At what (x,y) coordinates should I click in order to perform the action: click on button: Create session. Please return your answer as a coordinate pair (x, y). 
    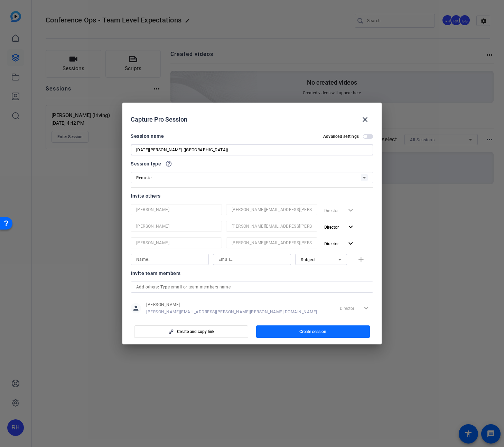
    Looking at the image, I should click on (313, 332).